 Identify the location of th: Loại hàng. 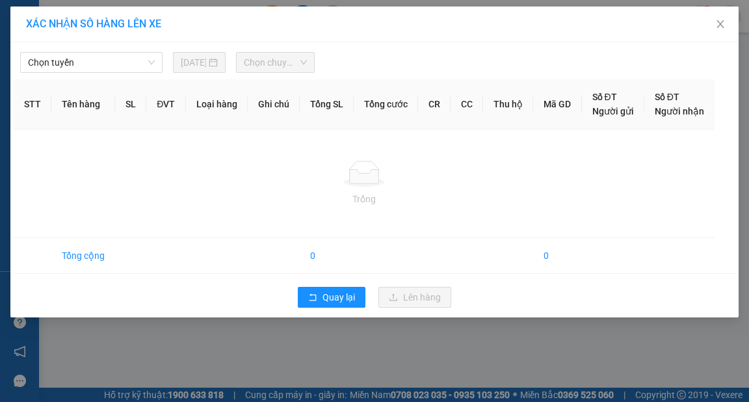
(216, 104).